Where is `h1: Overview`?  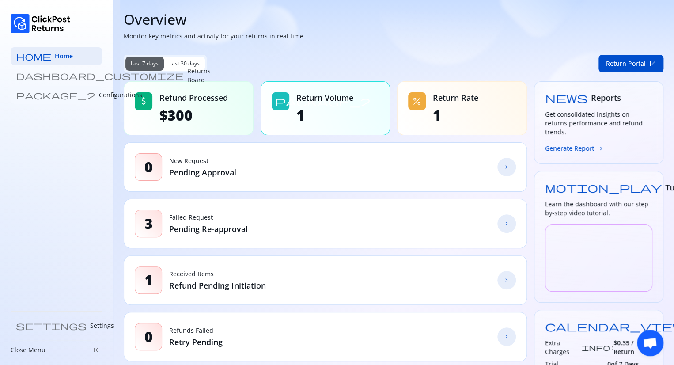 h1: Overview is located at coordinates (393, 19).